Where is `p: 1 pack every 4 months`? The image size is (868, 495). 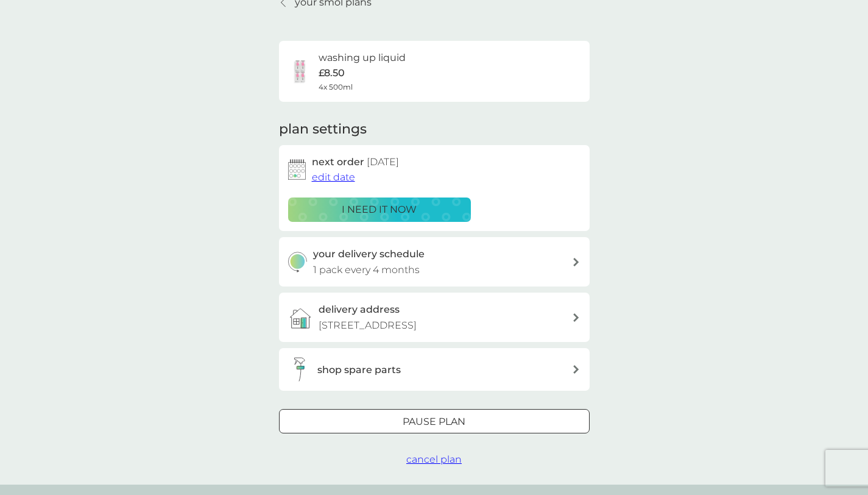
p: 1 pack every 4 months is located at coordinates (366, 270).